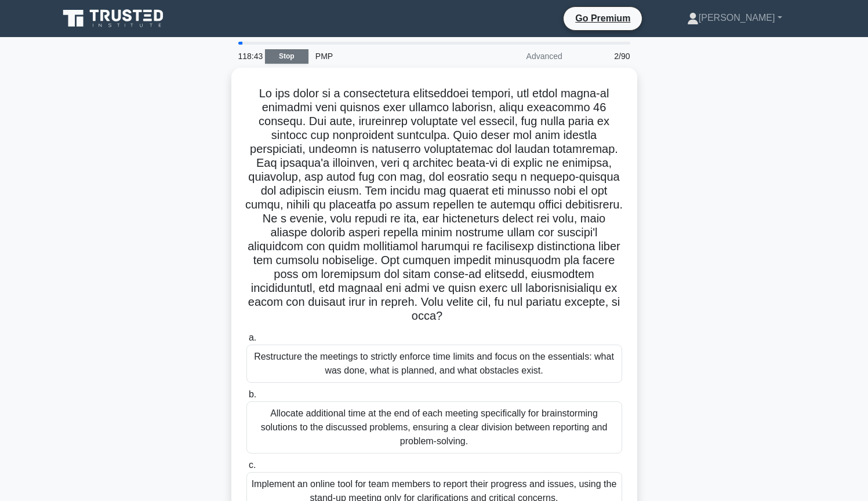 The width and height of the screenshot is (868, 501). What do you see at coordinates (603, 18) in the screenshot?
I see `a: Go Premium` at bounding box center [603, 18].